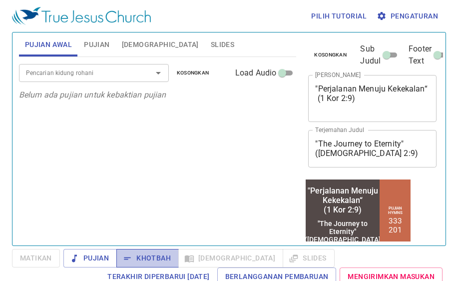 The image size is (458, 281). What do you see at coordinates (222, 44) in the screenshot?
I see `span: Slides` at bounding box center [222, 44].